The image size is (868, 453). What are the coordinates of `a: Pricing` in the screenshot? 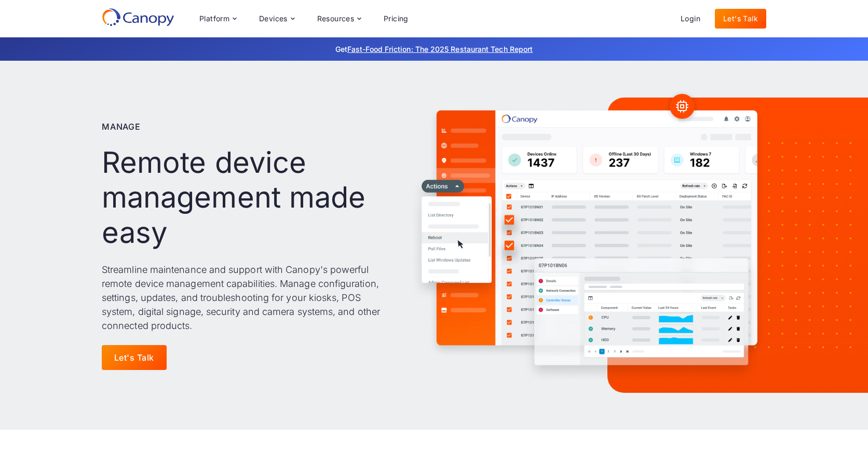 It's located at (396, 18).